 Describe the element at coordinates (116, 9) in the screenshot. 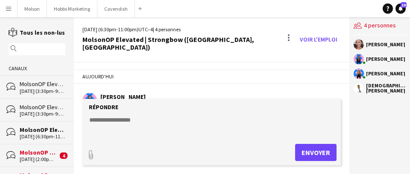

I see `button: Cavendish` at that location.